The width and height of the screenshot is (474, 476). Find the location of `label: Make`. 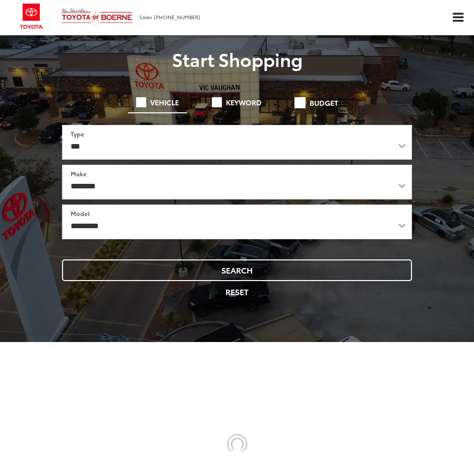

label: Make is located at coordinates (79, 173).